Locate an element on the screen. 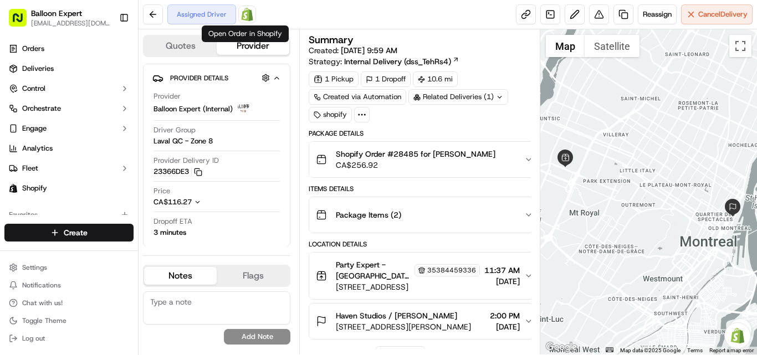 This screenshot has height=355, width=757. a: Analytics is located at coordinates (69, 148).